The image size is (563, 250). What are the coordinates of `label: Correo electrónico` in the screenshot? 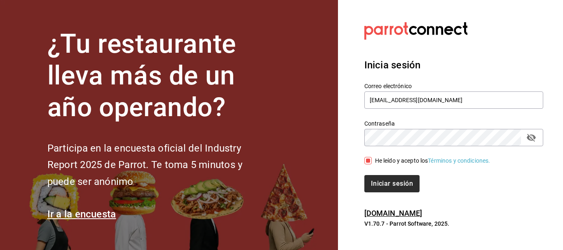 It's located at (454, 86).